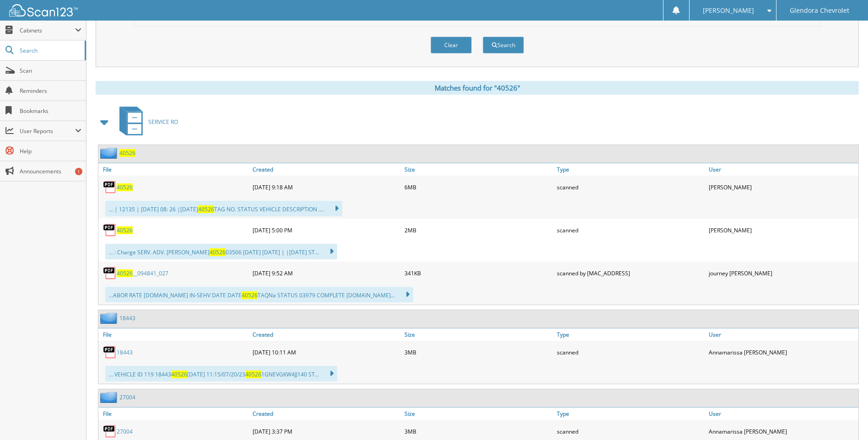 Image resolution: width=868 pixels, height=440 pixels. Describe the element at coordinates (47, 30) in the screenshot. I see `span: Cabinets` at that location.